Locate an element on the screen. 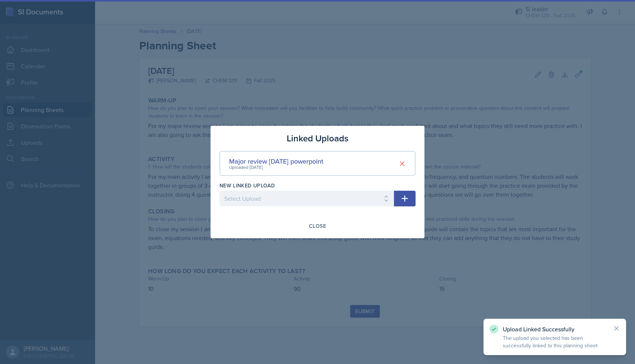 The image size is (635, 364). div: Close is located at coordinates (318, 226).